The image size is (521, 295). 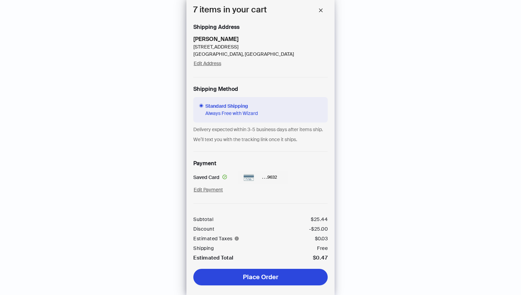 What do you see at coordinates (212, 177) in the screenshot?
I see `div: Saved Card` at bounding box center [212, 177].